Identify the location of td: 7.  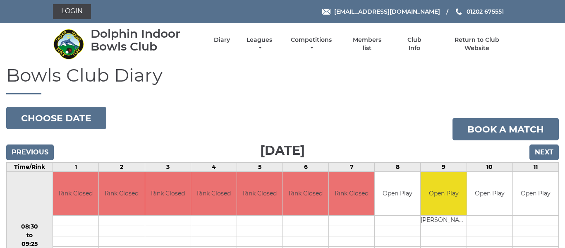
(352, 167).